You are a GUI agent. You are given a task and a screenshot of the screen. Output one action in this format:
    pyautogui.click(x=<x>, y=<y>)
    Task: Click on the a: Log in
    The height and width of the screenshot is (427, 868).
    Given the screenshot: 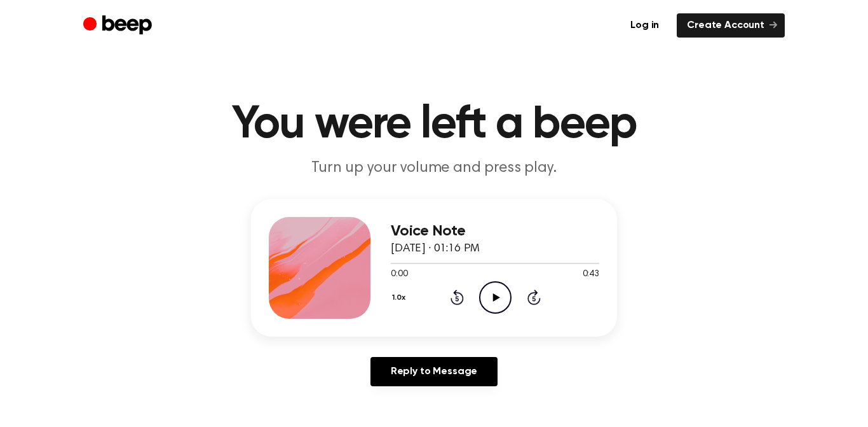 What is the action you would take?
    pyautogui.click(x=644, y=25)
    